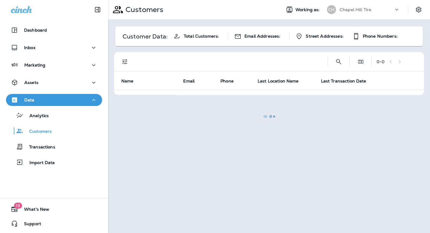  I want to click on p: Dashboard, so click(35, 30).